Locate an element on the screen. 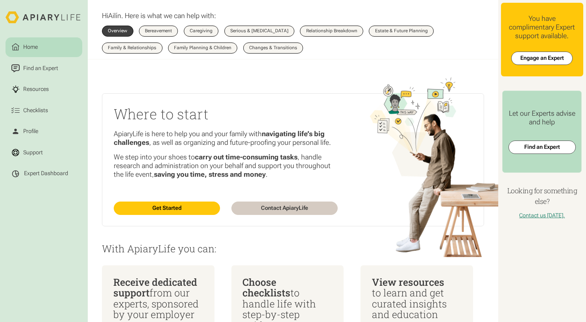  div: Bereavement is located at coordinates (158, 31).